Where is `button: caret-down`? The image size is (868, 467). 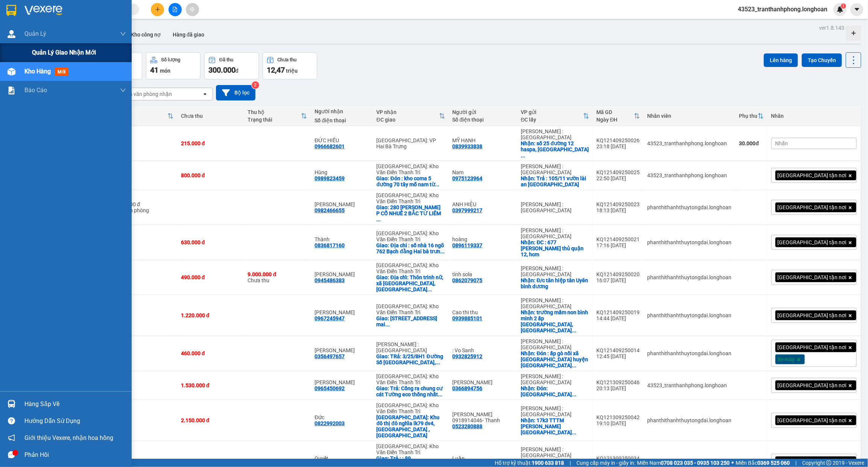
button: caret-down is located at coordinates (857, 9).